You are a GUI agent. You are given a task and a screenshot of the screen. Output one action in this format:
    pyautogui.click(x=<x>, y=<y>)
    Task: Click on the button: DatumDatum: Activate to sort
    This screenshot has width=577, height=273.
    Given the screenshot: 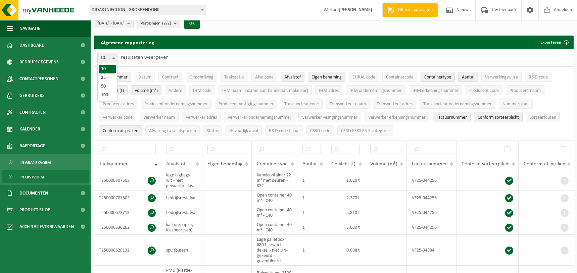 What is the action you would take?
    pyautogui.click(x=145, y=77)
    